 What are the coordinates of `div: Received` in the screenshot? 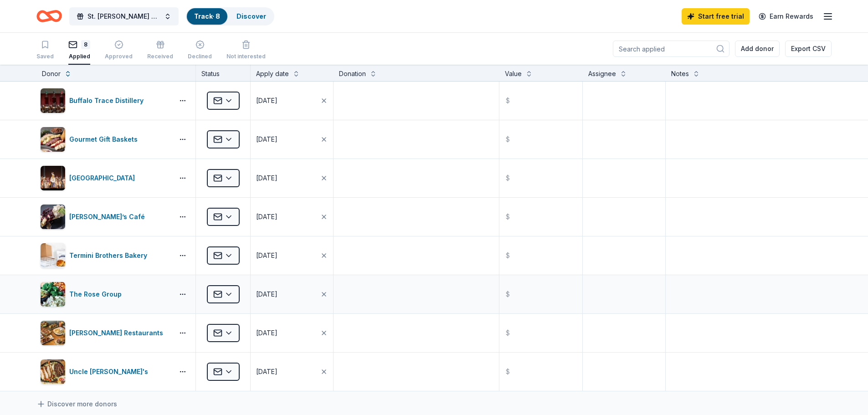 It's located at (160, 56).